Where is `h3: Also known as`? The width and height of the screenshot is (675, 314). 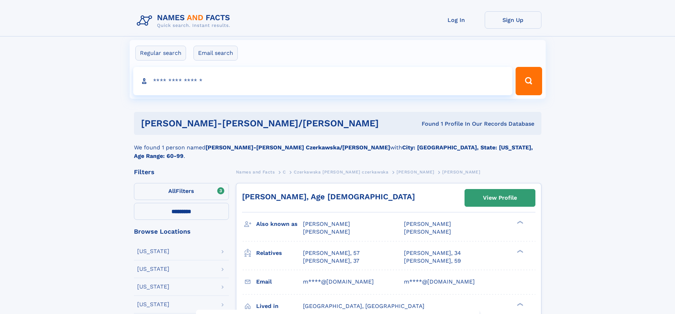 h3: Also known as is located at coordinates (280, 224).